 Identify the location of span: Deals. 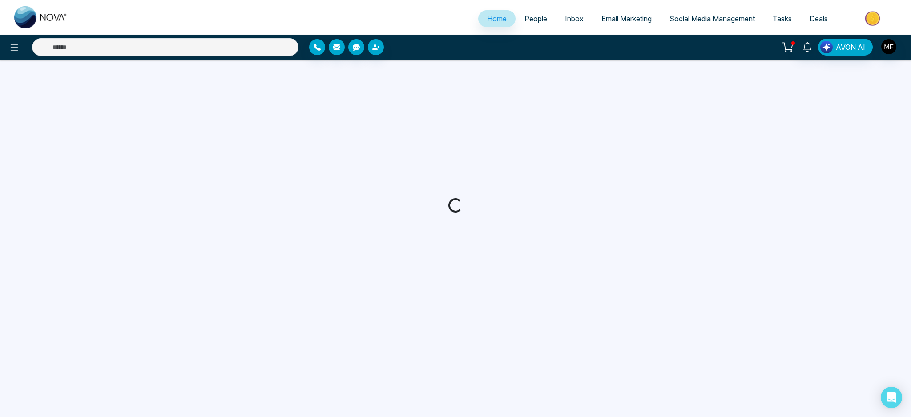
(819, 19).